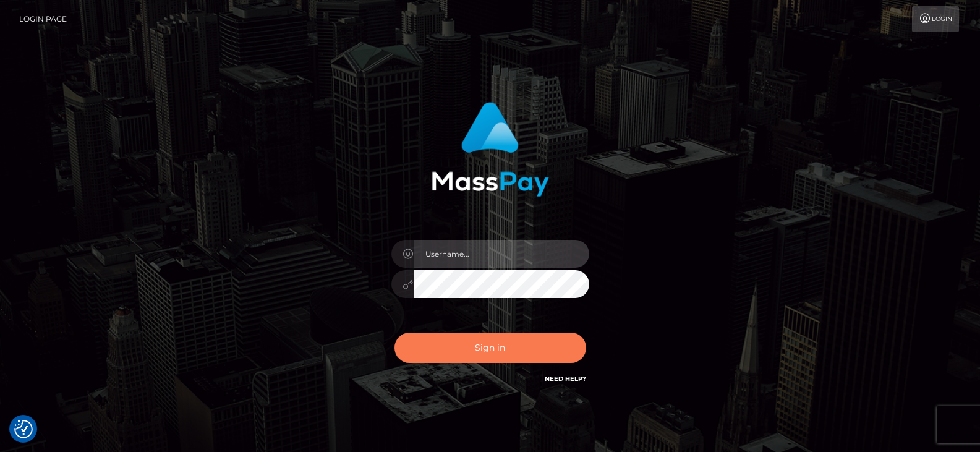 The width and height of the screenshot is (980, 452). I want to click on a: Need Help?, so click(565, 378).